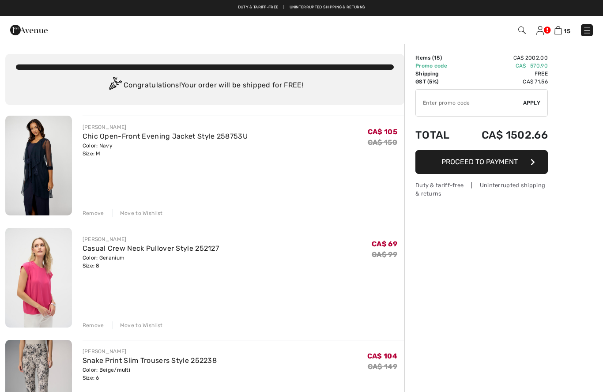  What do you see at coordinates (385, 254) in the screenshot?
I see `s: CA$ 99` at bounding box center [385, 254].